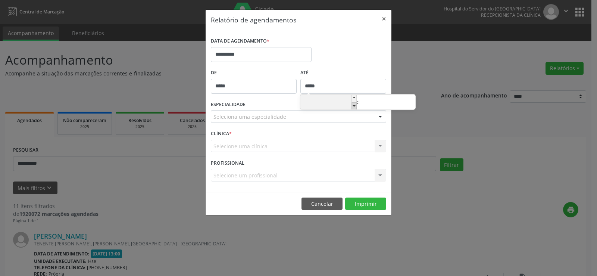  What do you see at coordinates (221, 134) in the screenshot?
I see `label: CLÍNICA` at bounding box center [221, 134].